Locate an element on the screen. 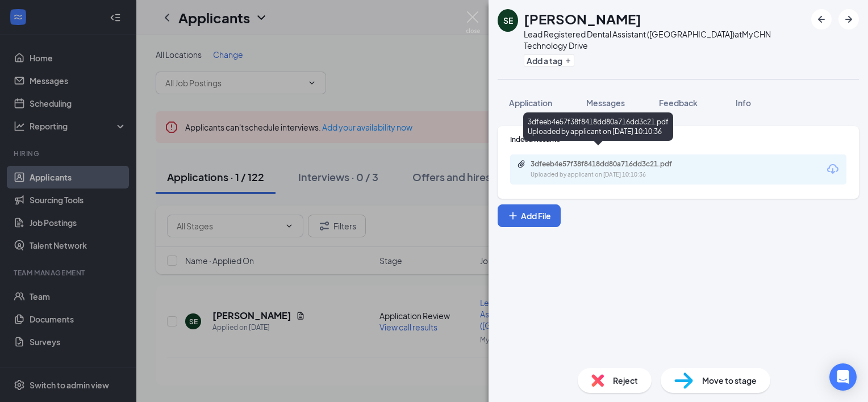 The width and height of the screenshot is (868, 402). span: Feedback is located at coordinates (678, 103).